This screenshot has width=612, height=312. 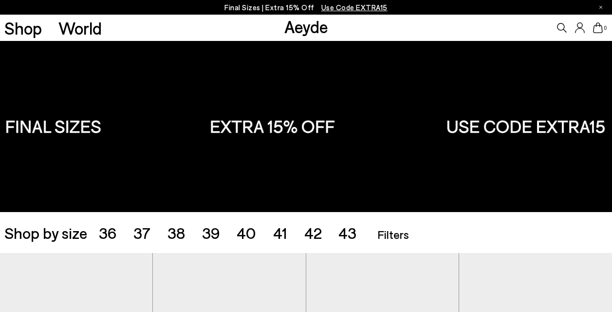 I want to click on span: Shop by size, so click(x=46, y=232).